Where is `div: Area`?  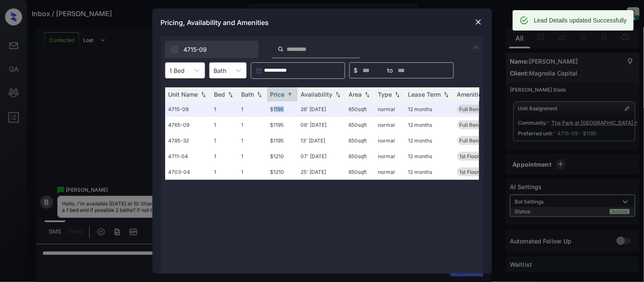
div: Area is located at coordinates (356, 94).